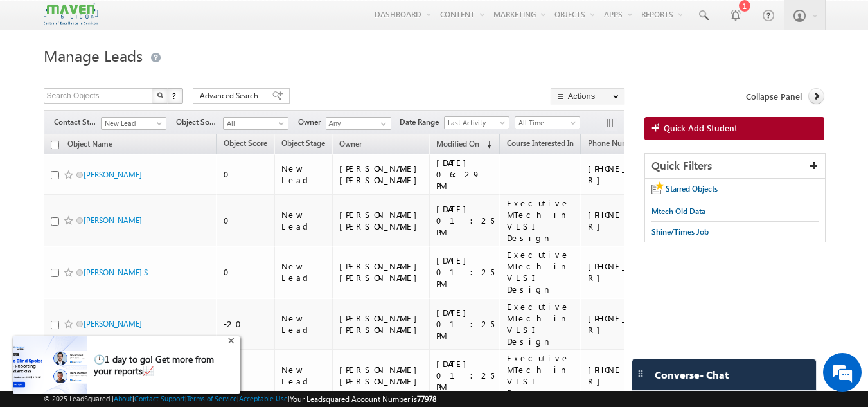  Describe the element at coordinates (49, 365) in the screenshot. I see `img: pictures` at that location.